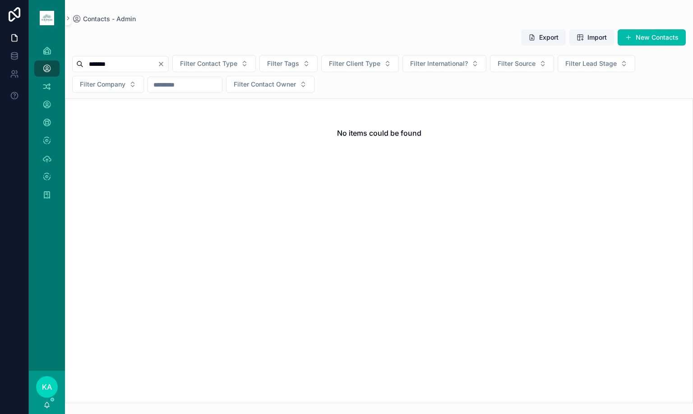  What do you see at coordinates (104, 19) in the screenshot?
I see `a: Contacts - Admin` at bounding box center [104, 19].